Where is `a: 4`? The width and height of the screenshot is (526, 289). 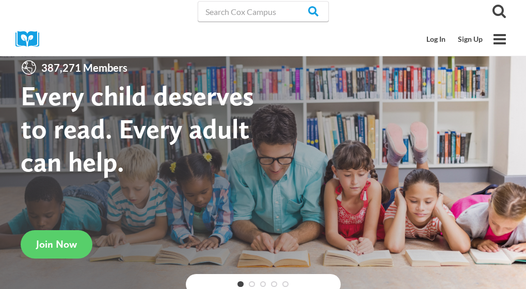
a: 4 is located at coordinates (274, 284).